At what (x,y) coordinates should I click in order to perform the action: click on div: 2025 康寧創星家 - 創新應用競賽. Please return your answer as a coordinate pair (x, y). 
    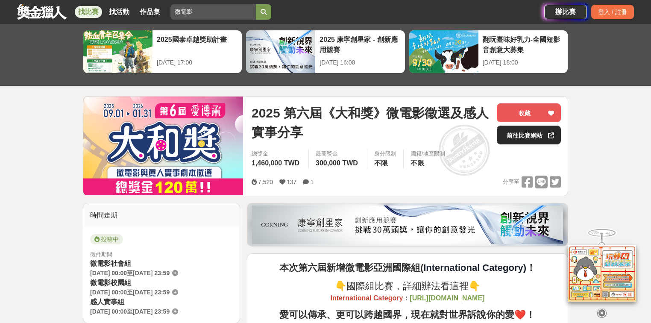
    Looking at the image, I should click on (360, 44).